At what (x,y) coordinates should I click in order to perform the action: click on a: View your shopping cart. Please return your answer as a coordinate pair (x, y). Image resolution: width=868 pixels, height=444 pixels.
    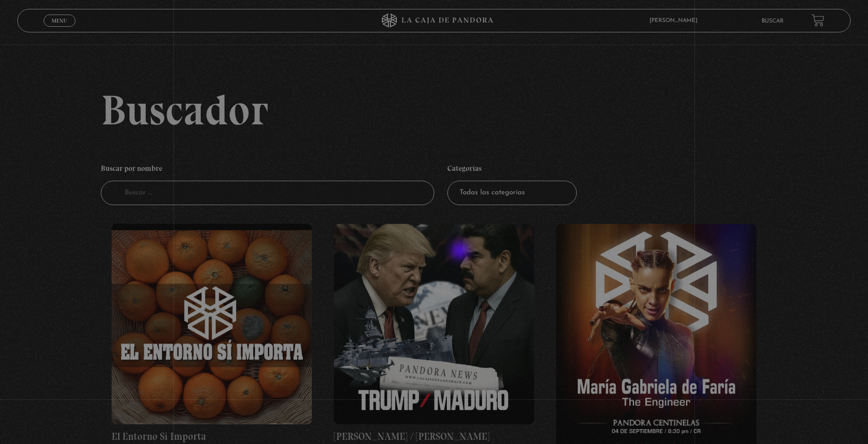
    Looking at the image, I should click on (818, 20).